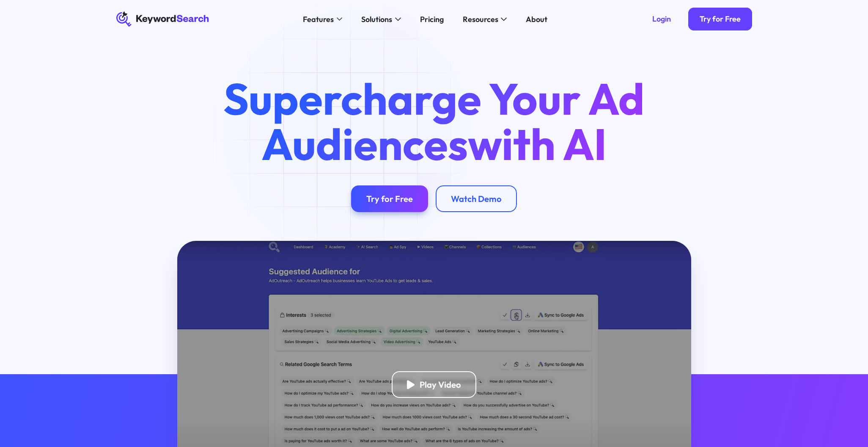 This screenshot has height=447, width=868. Describe the element at coordinates (431, 19) in the screenshot. I see `a: Pricing` at that location.